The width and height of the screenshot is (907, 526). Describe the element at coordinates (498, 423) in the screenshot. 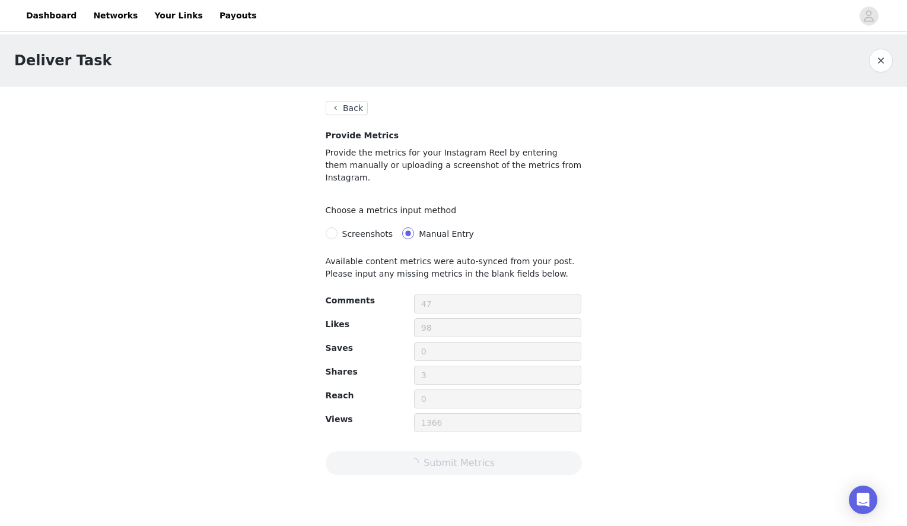

I see `input: 1366` at that location.